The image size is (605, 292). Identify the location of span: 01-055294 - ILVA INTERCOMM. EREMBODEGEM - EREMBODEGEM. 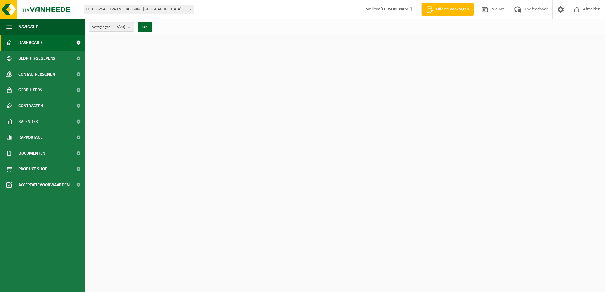
(139, 9).